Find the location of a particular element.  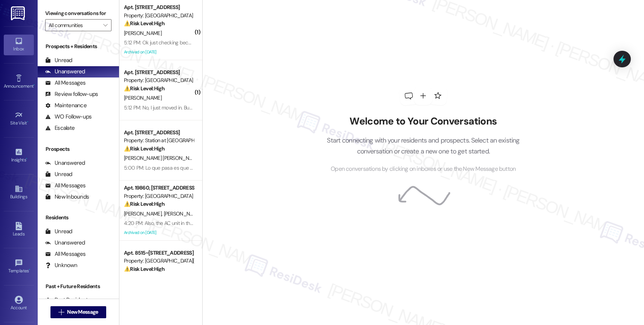

p: Start connecting with your residents and prospects. Select an existing conversation or create a n... is located at coordinates (423, 146).